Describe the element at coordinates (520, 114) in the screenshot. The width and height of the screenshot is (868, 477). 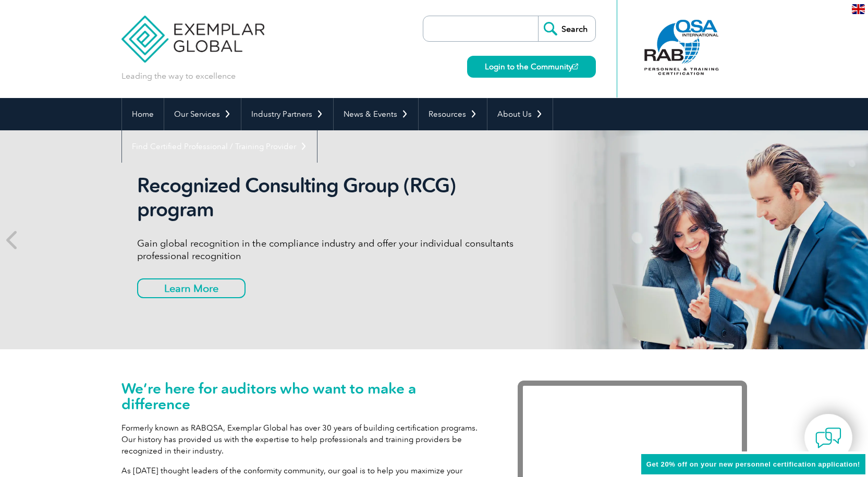
I see `a: About Us` at that location.